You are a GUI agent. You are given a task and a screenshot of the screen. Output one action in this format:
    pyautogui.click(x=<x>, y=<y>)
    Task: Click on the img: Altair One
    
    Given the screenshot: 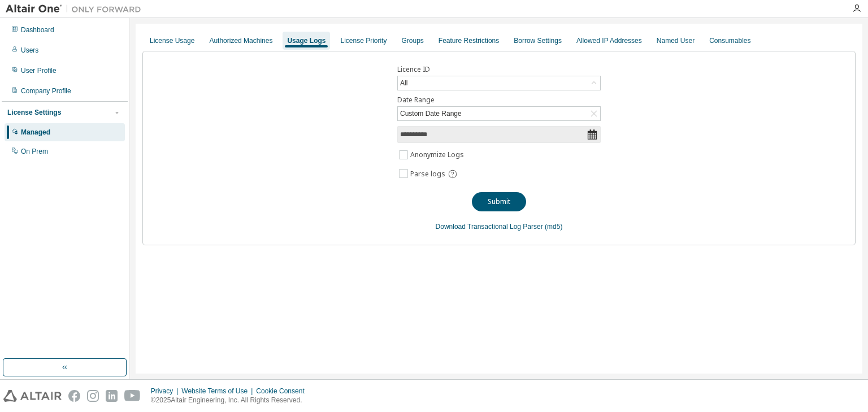 What is the action you would take?
    pyautogui.click(x=76, y=9)
    